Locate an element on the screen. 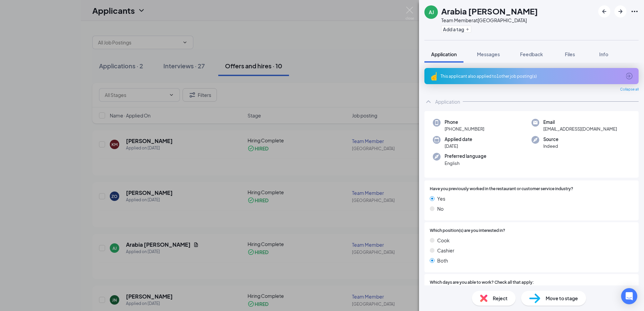 Image resolution: width=644 pixels, height=311 pixels. span: Cashier is located at coordinates (446, 251).